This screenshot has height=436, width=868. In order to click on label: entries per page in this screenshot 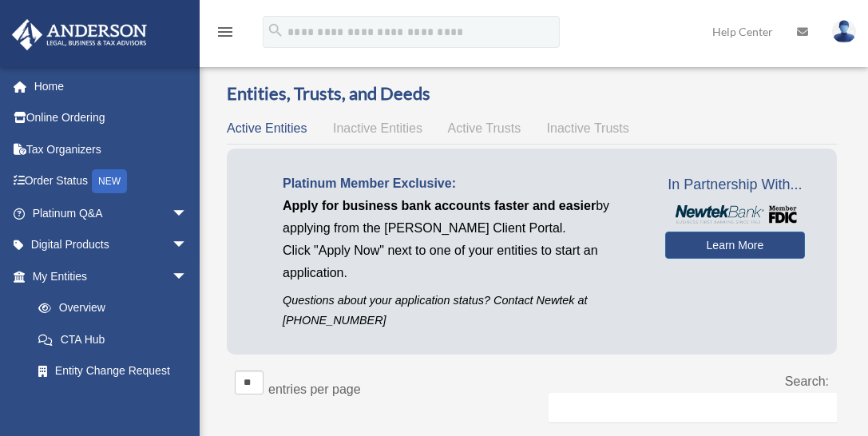, I will do `click(315, 388)`.